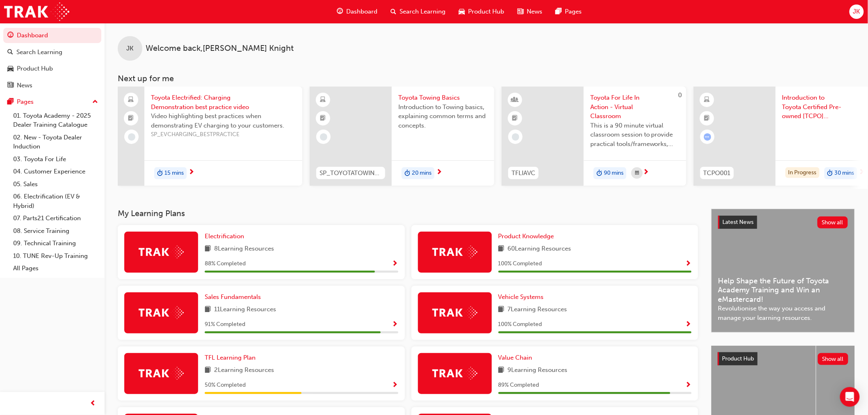  Describe the element at coordinates (234, 297) in the screenshot. I see `a: Sales Fundamentals` at that location.